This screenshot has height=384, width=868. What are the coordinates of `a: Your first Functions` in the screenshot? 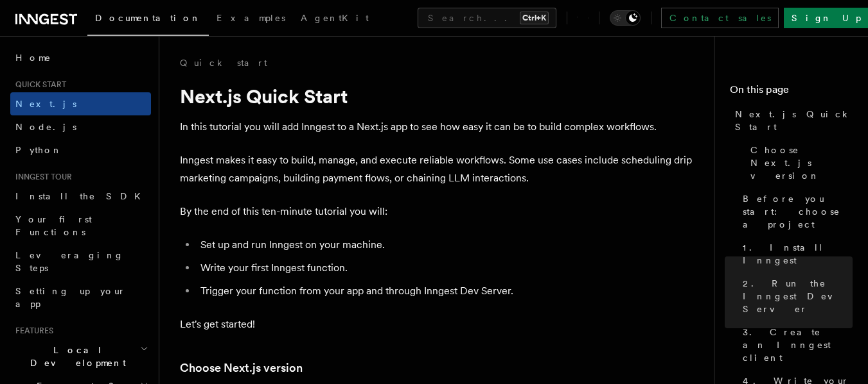 It's located at (80, 226).